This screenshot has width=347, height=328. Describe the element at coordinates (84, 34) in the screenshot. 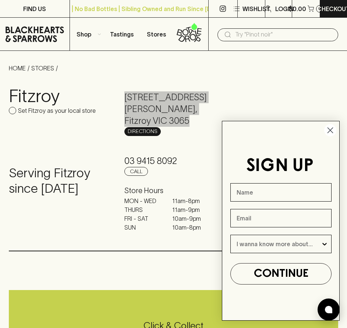

I see `p: Shop` at that location.